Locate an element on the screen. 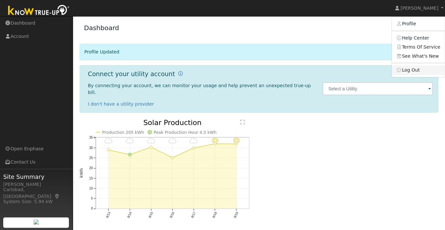 Image resolution: width=445 pixels, height=230 pixels. text: kWh is located at coordinates (82, 173).